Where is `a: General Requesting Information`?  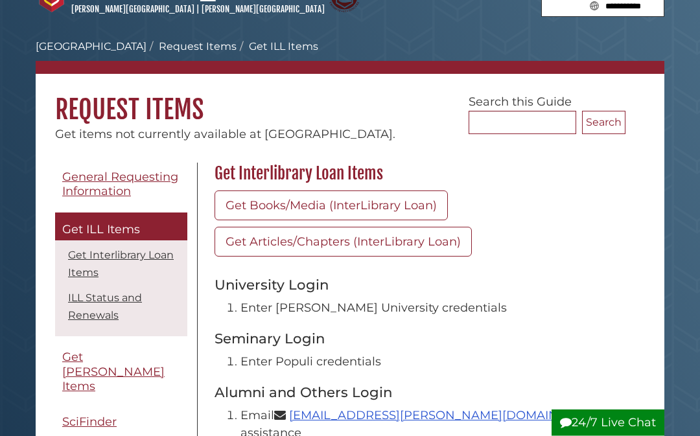 a: General Requesting Information is located at coordinates (121, 185).